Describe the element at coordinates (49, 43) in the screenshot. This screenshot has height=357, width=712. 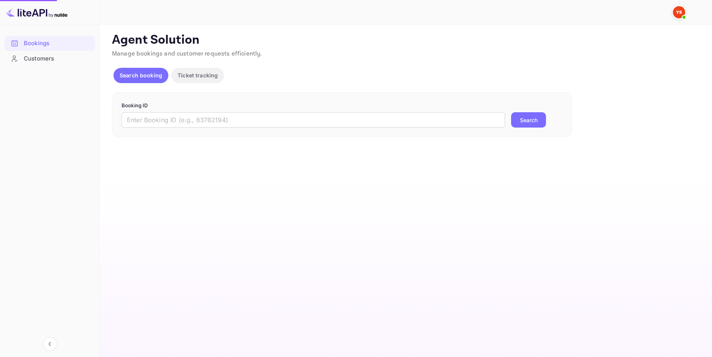
I see `a: Bookings` at that location.